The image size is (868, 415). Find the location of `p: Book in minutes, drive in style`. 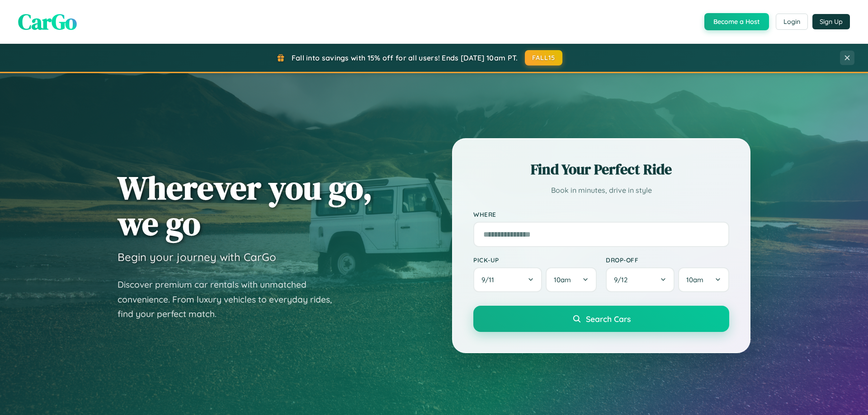

p: Book in minutes, drive in style is located at coordinates (601, 190).